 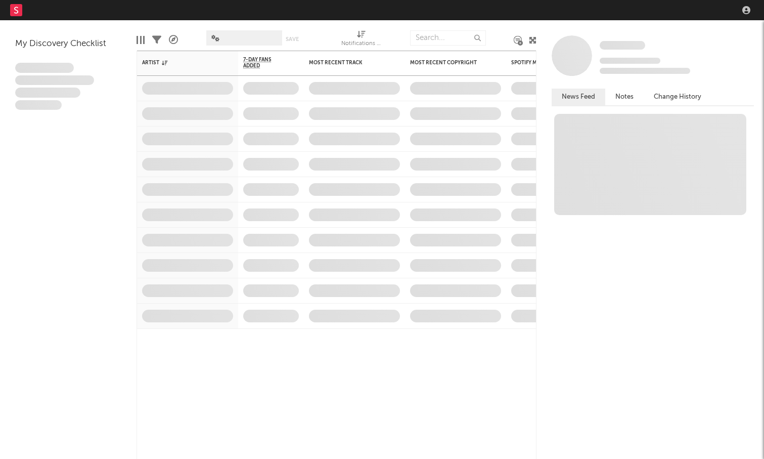 What do you see at coordinates (141, 40) in the screenshot?
I see `div: Edit Columns` at bounding box center [141, 40].